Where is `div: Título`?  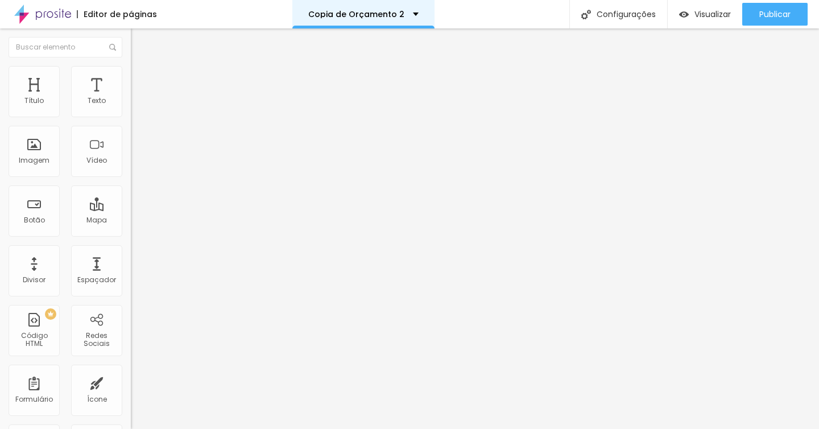 div: Título is located at coordinates (34, 101).